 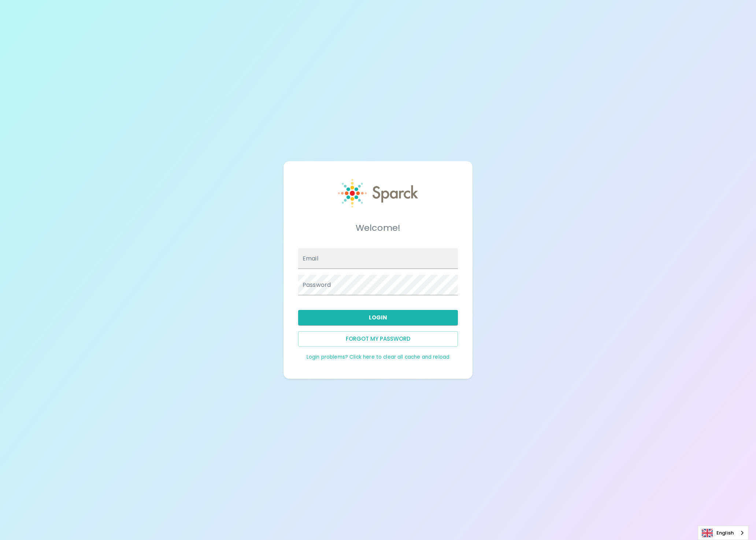 What do you see at coordinates (723, 533) in the screenshot?
I see `a: English` at bounding box center [723, 533].